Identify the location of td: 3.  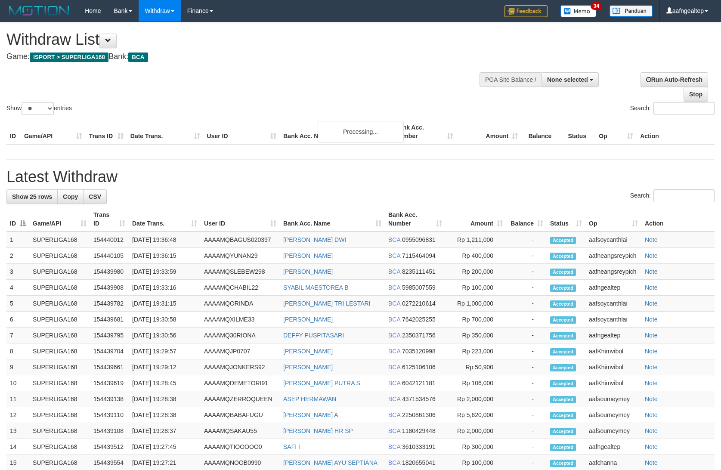
(18, 271).